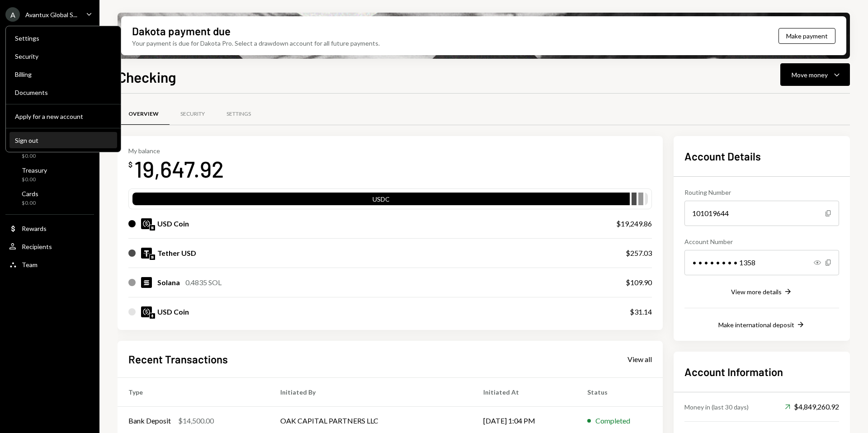 The image size is (868, 433). What do you see at coordinates (640, 359) in the screenshot?
I see `div: View all` at bounding box center [640, 359].